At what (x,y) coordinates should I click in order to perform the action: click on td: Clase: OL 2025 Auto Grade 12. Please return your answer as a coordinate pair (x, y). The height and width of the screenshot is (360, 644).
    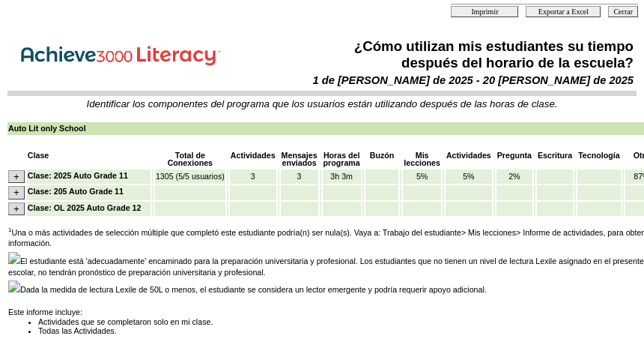
    Looking at the image, I should click on (88, 208).